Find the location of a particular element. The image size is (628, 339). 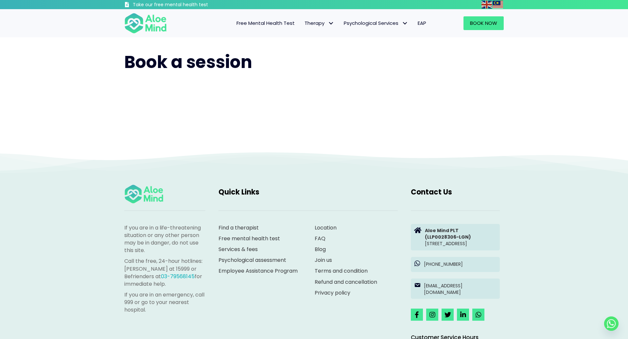

span: Therapy: submenu is located at coordinates (331, 23).